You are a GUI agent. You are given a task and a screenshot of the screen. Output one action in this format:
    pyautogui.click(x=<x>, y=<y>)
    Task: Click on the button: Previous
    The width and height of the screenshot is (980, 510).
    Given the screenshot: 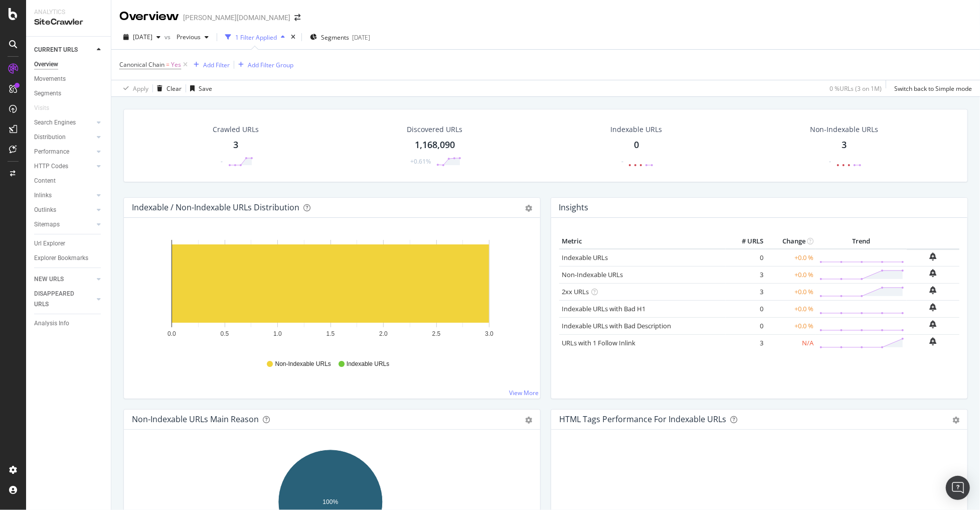 What is the action you would take?
    pyautogui.click(x=193, y=37)
    